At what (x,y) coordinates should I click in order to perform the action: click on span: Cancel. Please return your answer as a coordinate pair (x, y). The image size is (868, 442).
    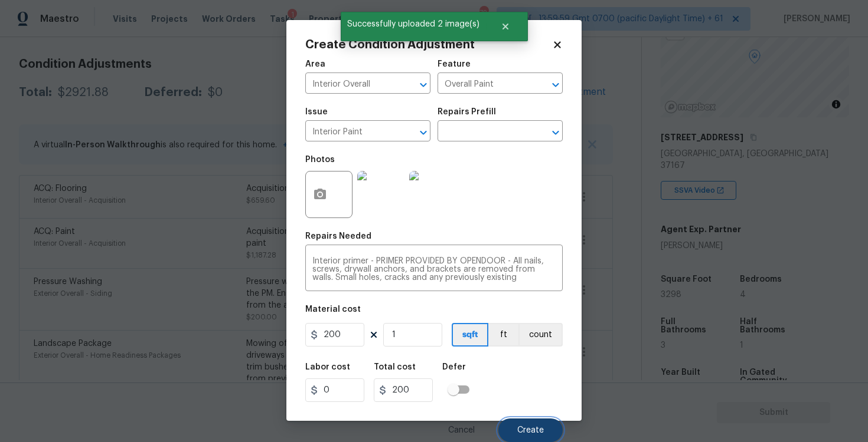
    Looking at the image, I should click on (461, 431).